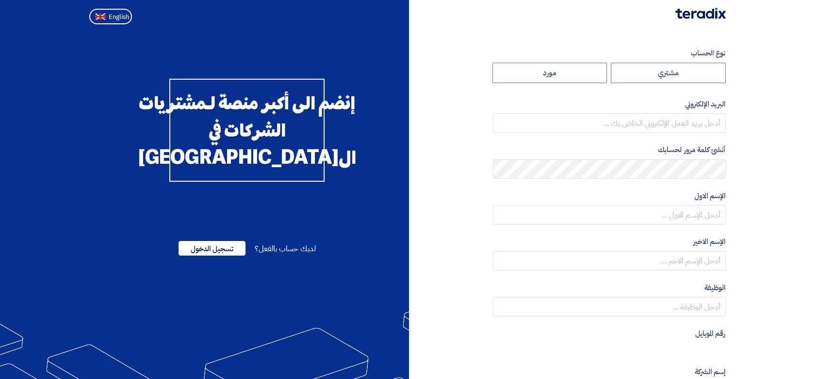 This screenshot has height=379, width=818. What do you see at coordinates (119, 17) in the screenshot?
I see `span: English` at bounding box center [119, 17].